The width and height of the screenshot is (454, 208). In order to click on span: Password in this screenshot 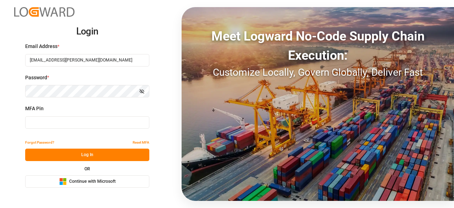, I will do `click(36, 77)`.